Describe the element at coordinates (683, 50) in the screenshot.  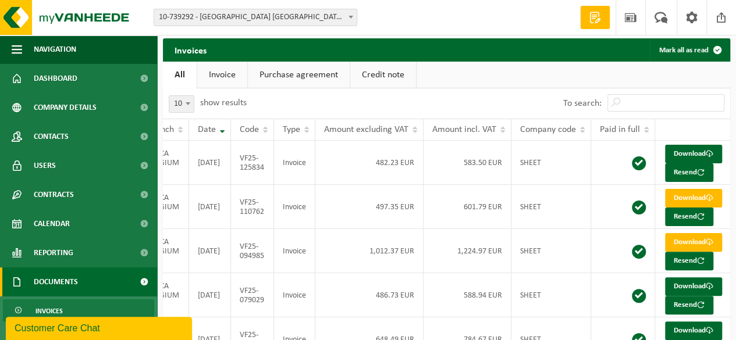
I see `font: Mark all as read` at that location.